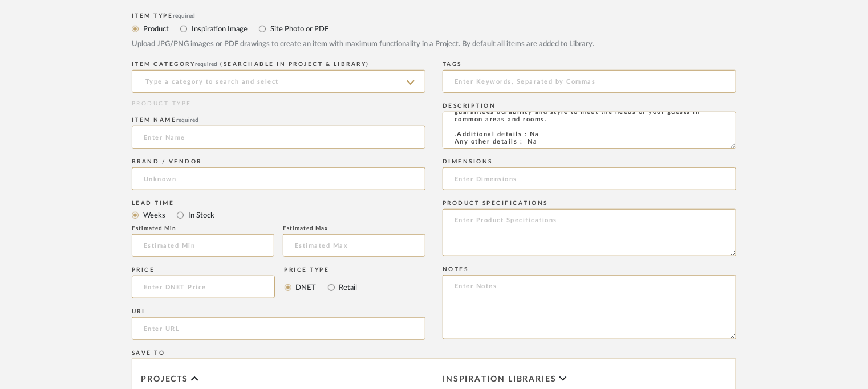 This screenshot has width=868, height=389. I want to click on div: Estimated Min, so click(203, 228).